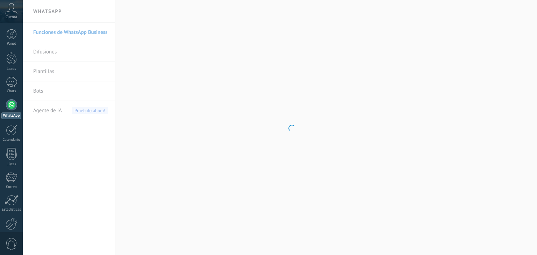  What do you see at coordinates (12, 164) in the screenshot?
I see `div: Listas` at bounding box center [12, 164].